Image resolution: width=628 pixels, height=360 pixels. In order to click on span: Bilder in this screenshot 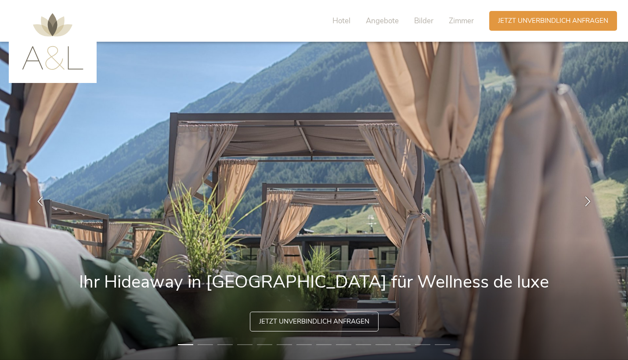, I will do `click(424, 21)`.